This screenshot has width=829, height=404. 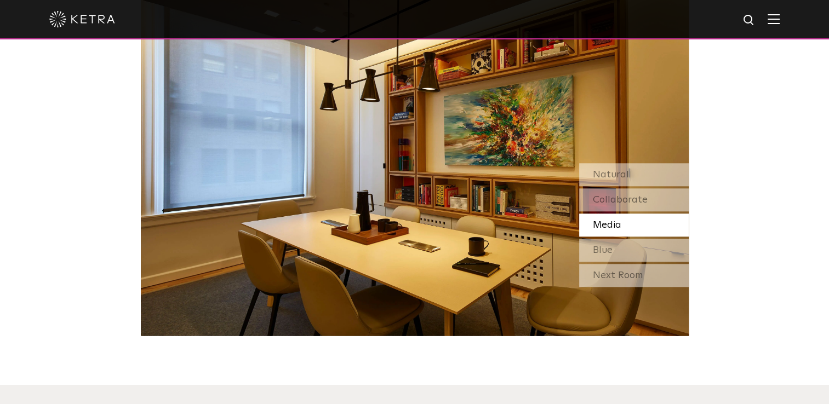 What do you see at coordinates (634, 275) in the screenshot?
I see `div: Next Room` at bounding box center [634, 275].